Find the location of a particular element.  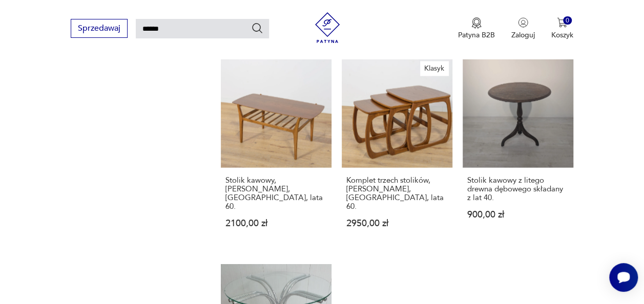

p: Zaloguj is located at coordinates (523, 35).